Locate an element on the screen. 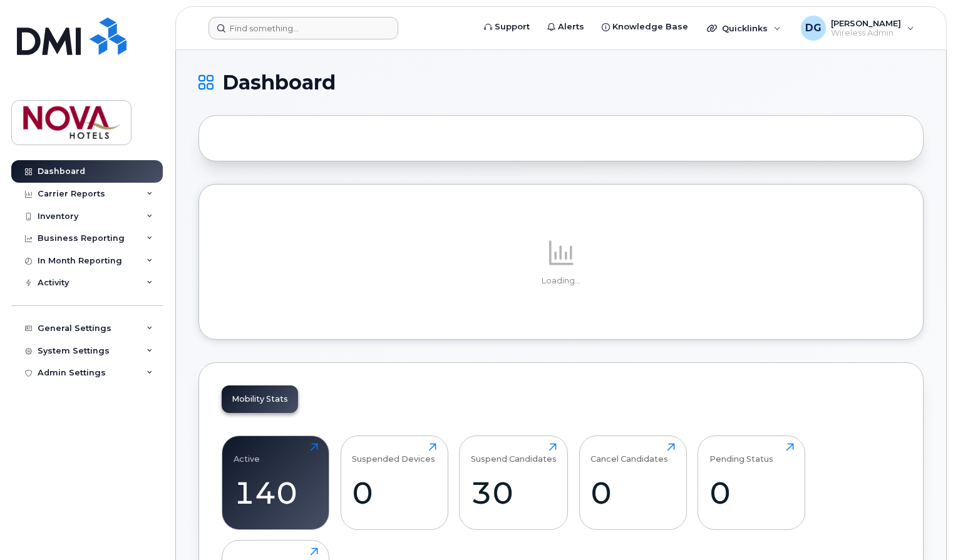 The image size is (953, 560). div: Pending Status is located at coordinates (741, 453).